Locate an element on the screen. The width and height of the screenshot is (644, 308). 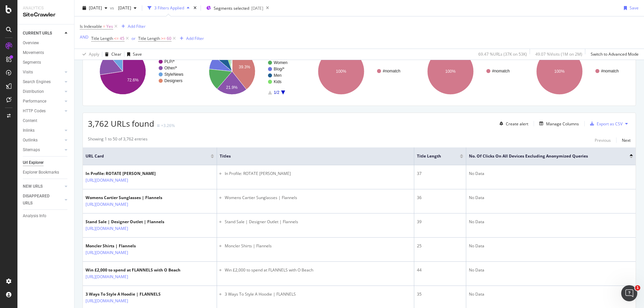
div: DISAPPEARED URLS is located at coordinates (40, 200).